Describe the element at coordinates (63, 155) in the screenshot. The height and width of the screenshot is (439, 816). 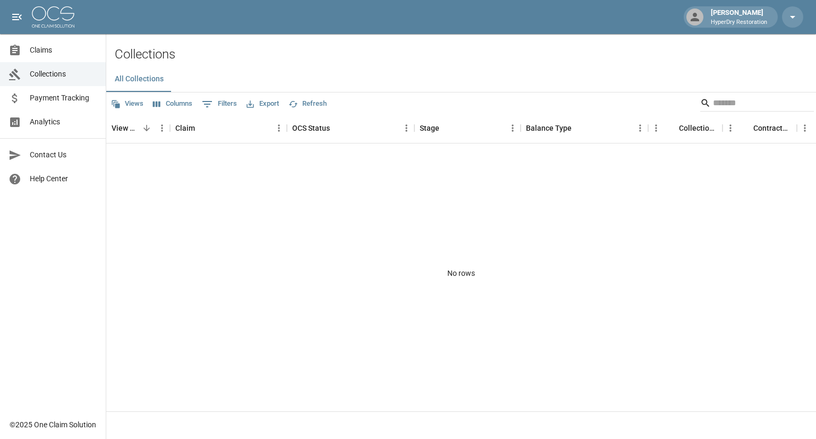
I see `span: Contact Us` at that location.